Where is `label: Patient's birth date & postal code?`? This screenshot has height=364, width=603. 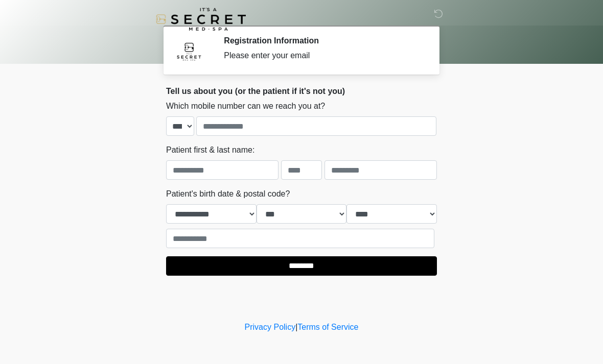
label: Patient's birth date & postal code? is located at coordinates (228, 194).